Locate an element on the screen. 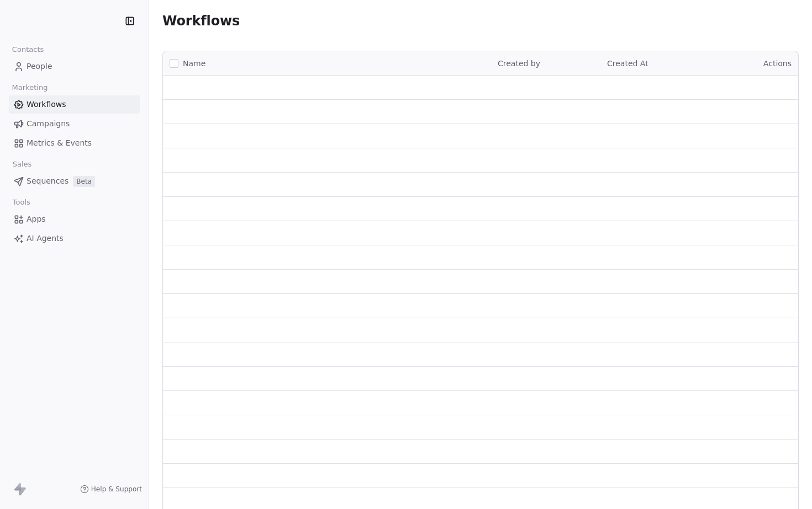 This screenshot has width=812, height=509. a: People is located at coordinates (74, 66).